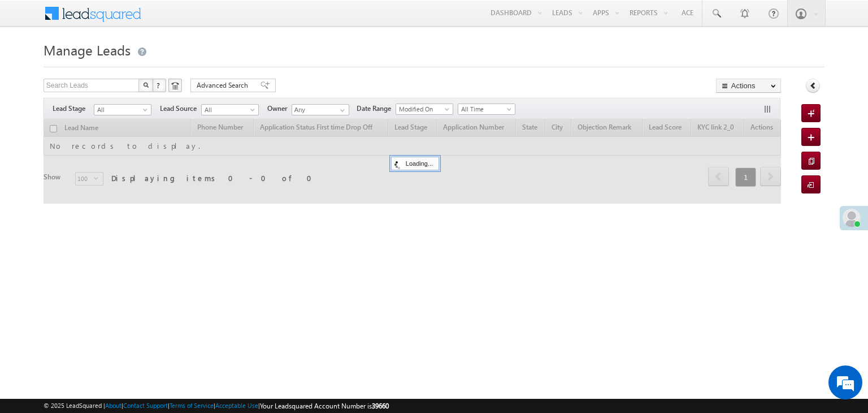  I want to click on span: Advanced Search, so click(224, 85).